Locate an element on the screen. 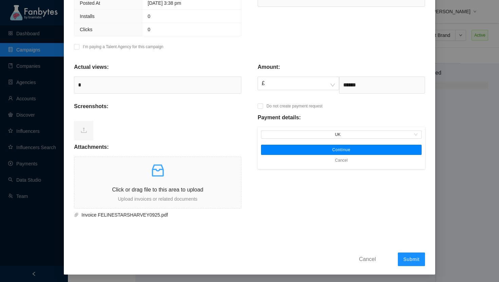 The width and height of the screenshot is (499, 282). span: Installs is located at coordinates (87, 16).